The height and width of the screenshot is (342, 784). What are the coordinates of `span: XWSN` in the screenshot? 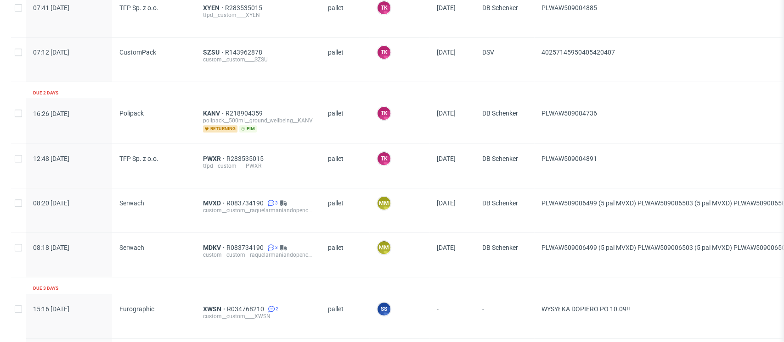 It's located at (215, 309).